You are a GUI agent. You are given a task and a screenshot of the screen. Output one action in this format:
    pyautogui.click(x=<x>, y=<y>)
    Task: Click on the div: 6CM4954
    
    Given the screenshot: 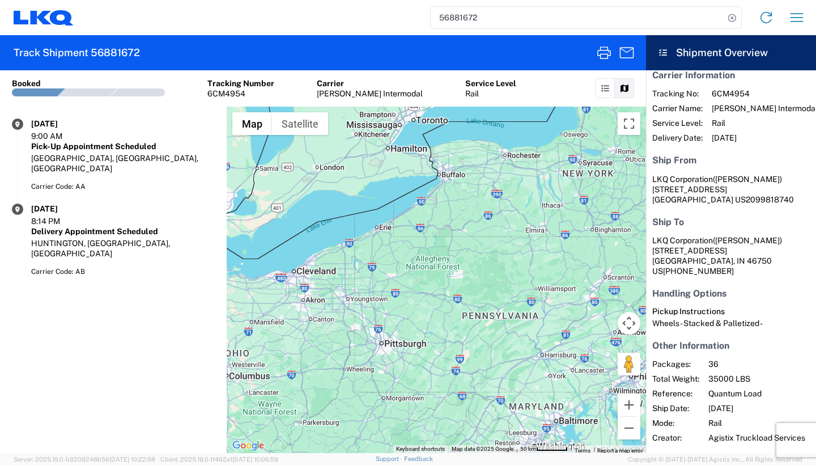 What is the action you would take?
    pyautogui.click(x=241, y=94)
    